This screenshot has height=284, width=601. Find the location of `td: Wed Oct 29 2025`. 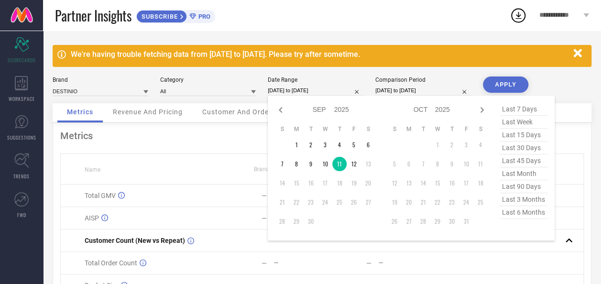

td: Wed Oct 29 2025 is located at coordinates (438, 222).